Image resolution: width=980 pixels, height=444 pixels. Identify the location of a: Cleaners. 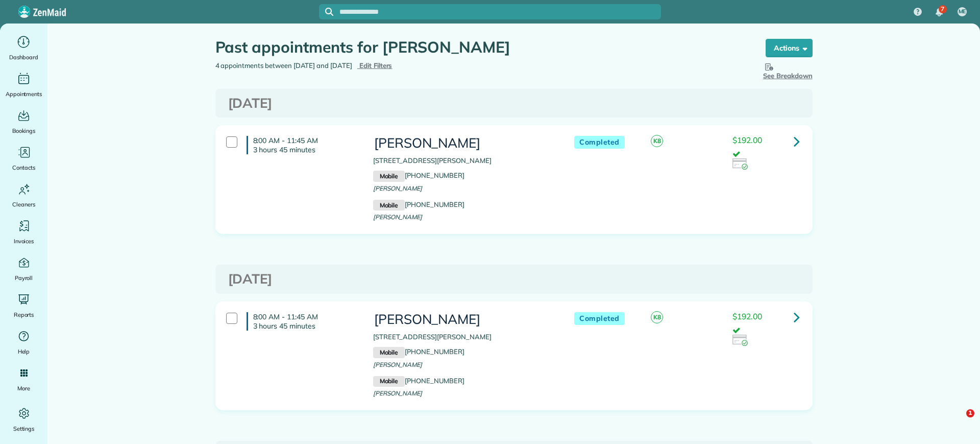
(23, 195).